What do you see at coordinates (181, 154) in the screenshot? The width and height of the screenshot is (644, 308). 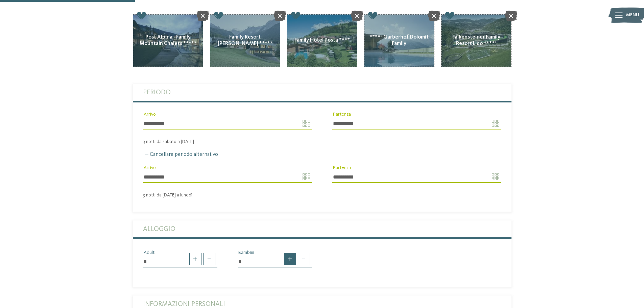 I see `label: Cancellare periodo alternativo` at bounding box center [181, 154].